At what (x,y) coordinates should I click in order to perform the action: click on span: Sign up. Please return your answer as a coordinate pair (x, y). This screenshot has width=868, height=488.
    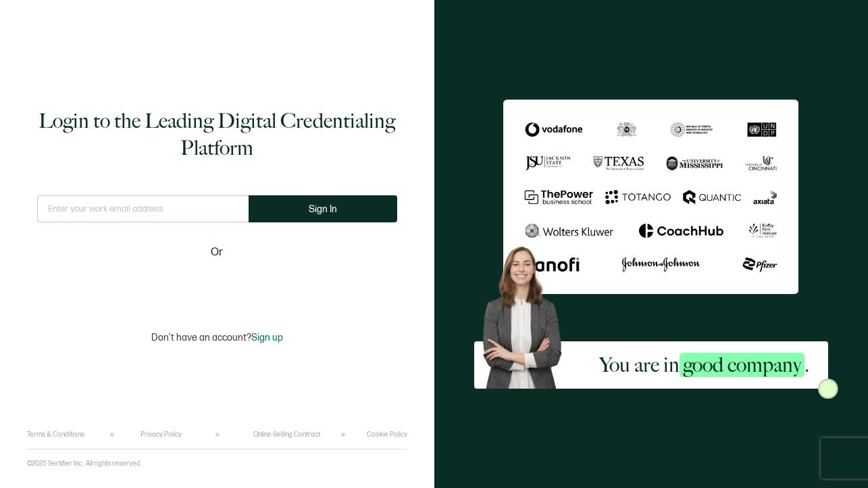
    Looking at the image, I should click on (267, 337).